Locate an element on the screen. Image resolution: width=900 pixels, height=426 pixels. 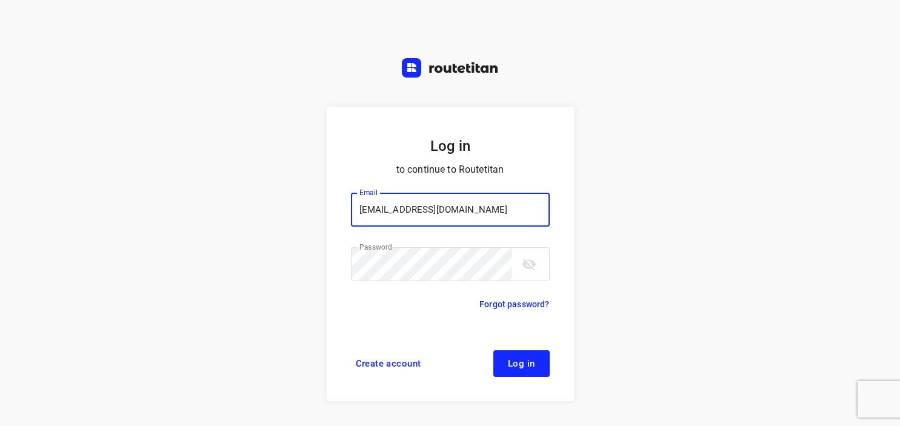
button: toggle password visibility is located at coordinates (529, 264).